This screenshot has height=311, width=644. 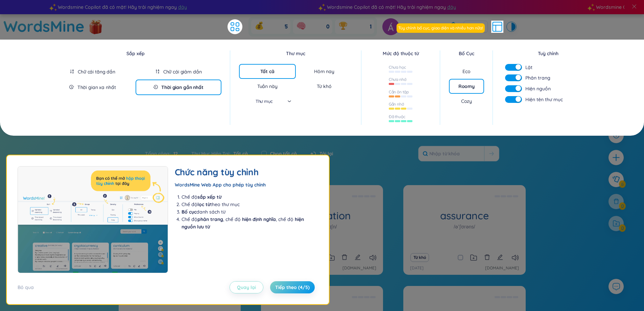 I want to click on div: Roomy, so click(x=467, y=86).